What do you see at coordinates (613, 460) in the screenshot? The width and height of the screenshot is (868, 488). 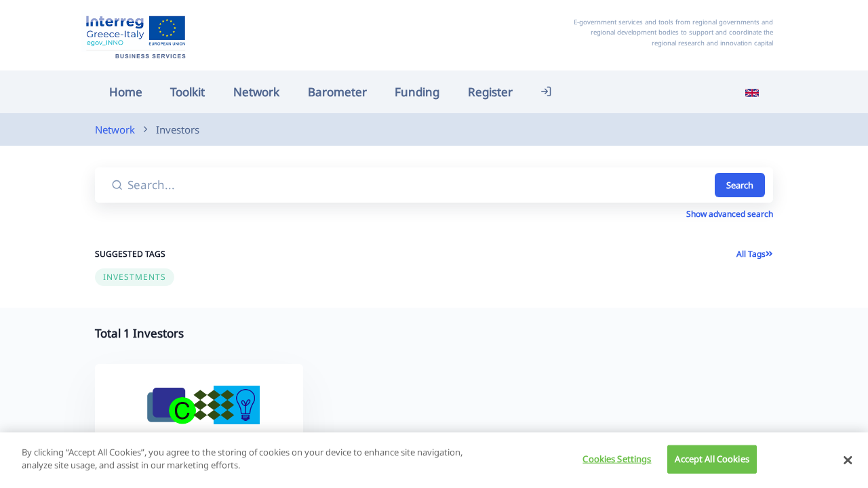 I see `button: Cookies Settings` at bounding box center [613, 460].